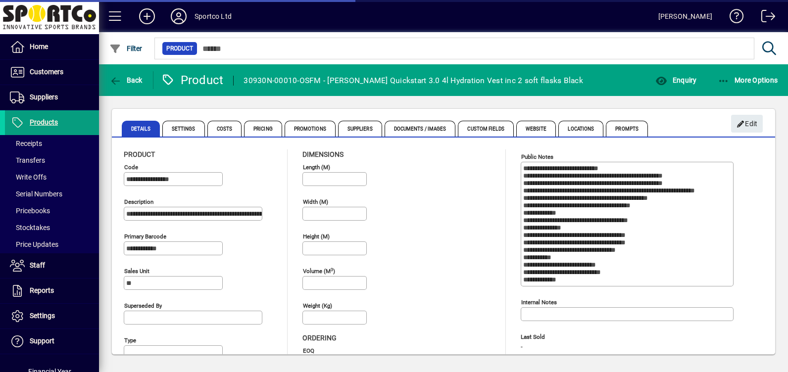 This screenshot has width=788, height=372. What do you see at coordinates (581, 129) in the screenshot?
I see `span: Locations` at bounding box center [581, 129].